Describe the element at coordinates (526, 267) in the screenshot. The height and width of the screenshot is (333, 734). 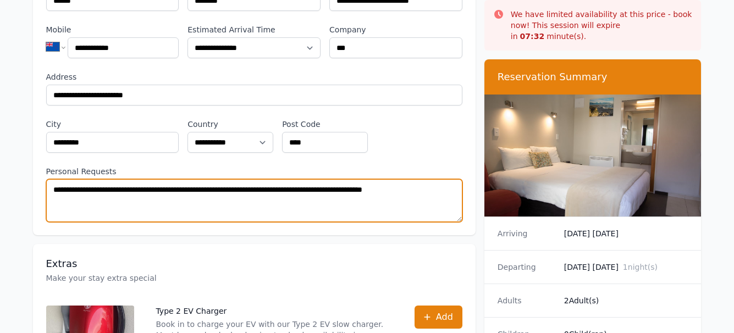
I see `dt: Departing` at that location.